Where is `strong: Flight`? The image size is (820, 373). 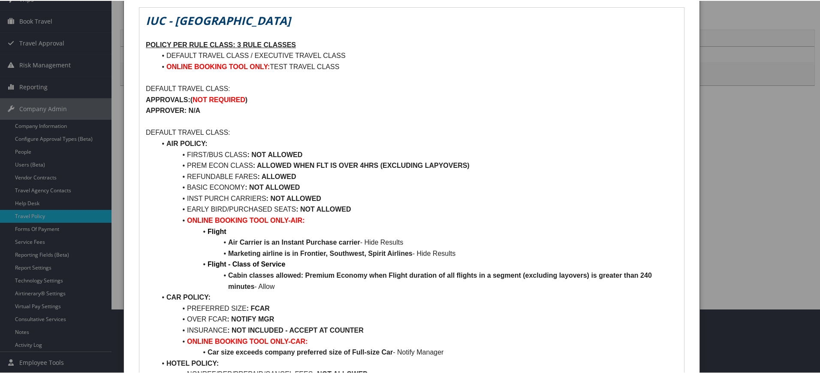
strong: Flight is located at coordinates (217, 230).